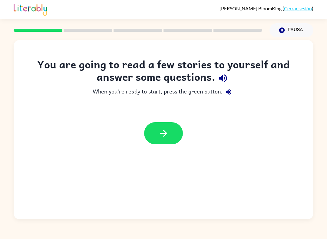 This screenshot has height=239, width=327. Describe the element at coordinates (30, 9) in the screenshot. I see `img: Literably` at that location.